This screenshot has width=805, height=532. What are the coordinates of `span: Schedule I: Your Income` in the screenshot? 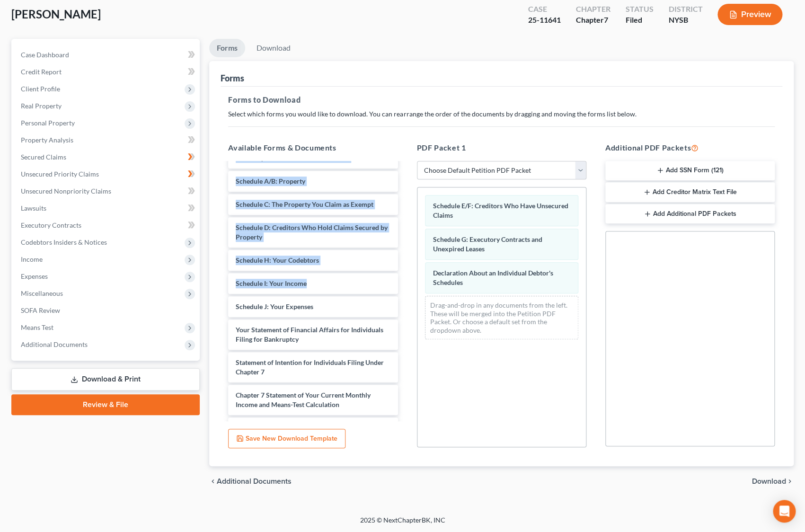 It's located at (271, 283).